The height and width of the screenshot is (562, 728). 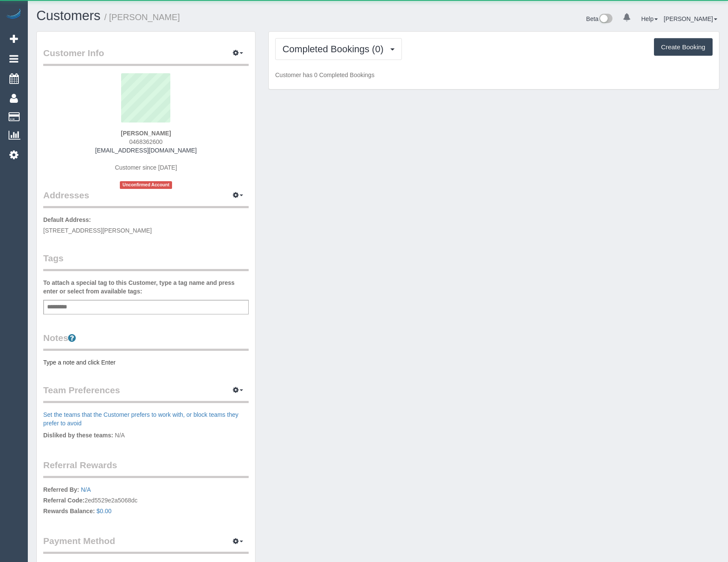 I want to click on label: Rewards Balance:, so click(x=69, y=511).